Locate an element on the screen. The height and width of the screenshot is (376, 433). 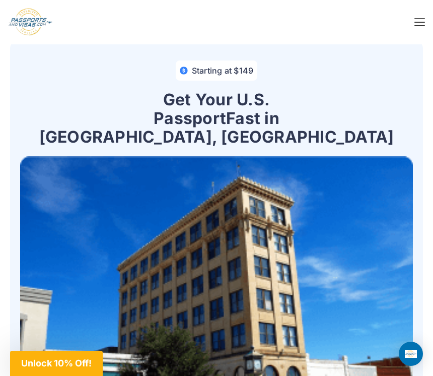
div: Open Intercom Messenger is located at coordinates (411, 354).